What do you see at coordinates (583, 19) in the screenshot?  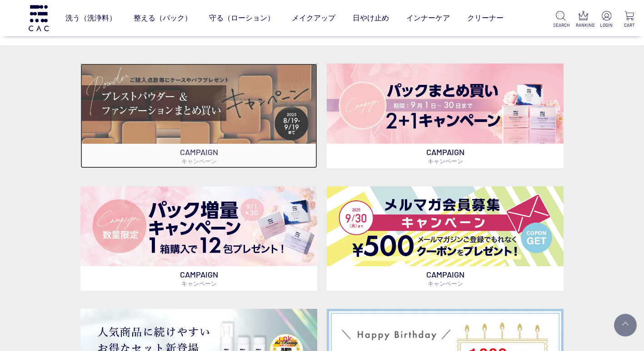 I see `a: RANKING` at bounding box center [583, 19].